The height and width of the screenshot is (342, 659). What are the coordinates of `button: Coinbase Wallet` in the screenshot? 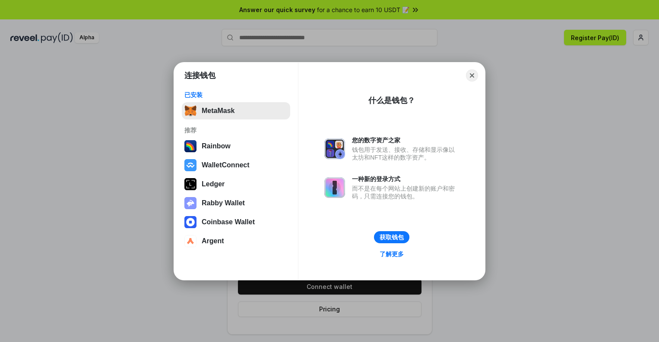 It's located at (236, 222).